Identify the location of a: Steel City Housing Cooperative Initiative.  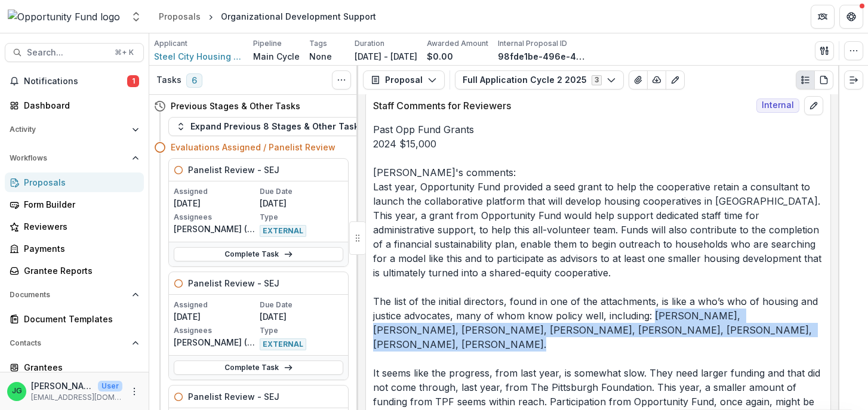
(199, 56).